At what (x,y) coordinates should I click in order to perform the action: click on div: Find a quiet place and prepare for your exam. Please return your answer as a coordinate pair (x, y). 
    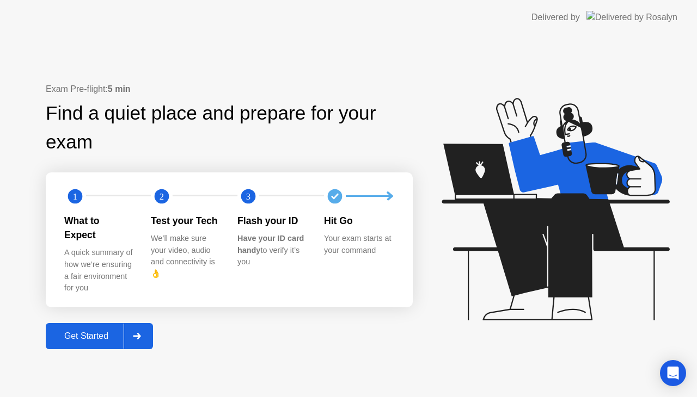
    Looking at the image, I should click on (229, 128).